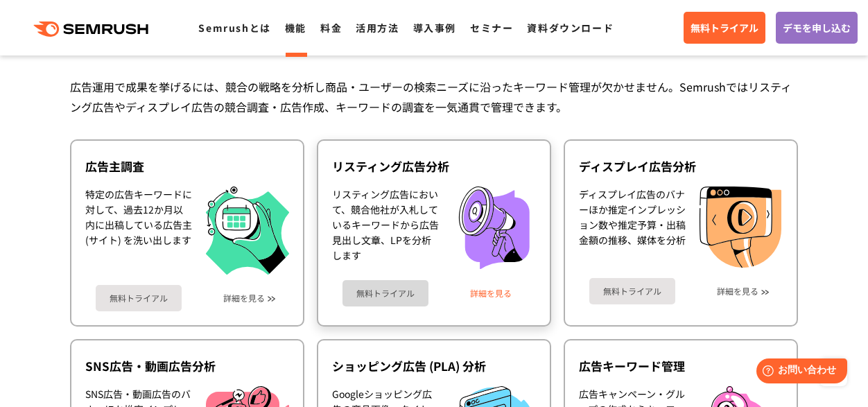 The height and width of the screenshot is (407, 868). Describe the element at coordinates (330, 28) in the screenshot. I see `a: 料金` at that location.